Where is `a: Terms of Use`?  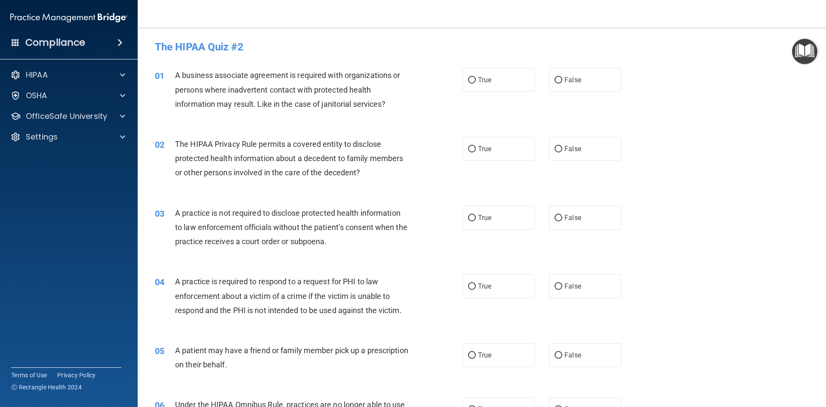 a: Terms of Use is located at coordinates (29, 375).